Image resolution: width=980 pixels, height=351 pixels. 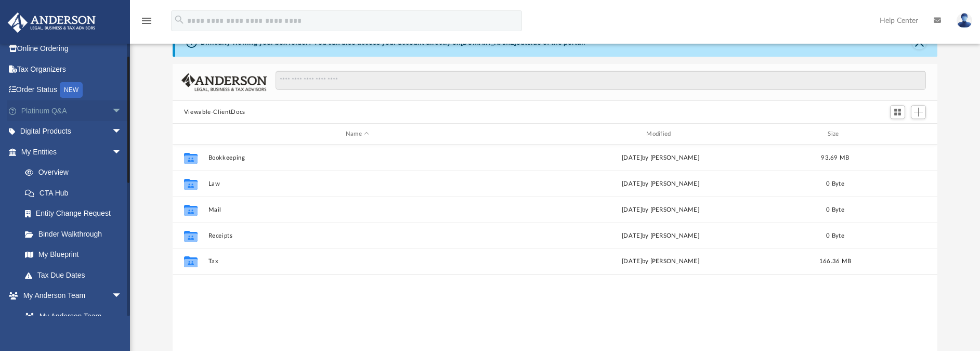 What do you see at coordinates (919, 112) in the screenshot?
I see `button: Add` at bounding box center [919, 112].